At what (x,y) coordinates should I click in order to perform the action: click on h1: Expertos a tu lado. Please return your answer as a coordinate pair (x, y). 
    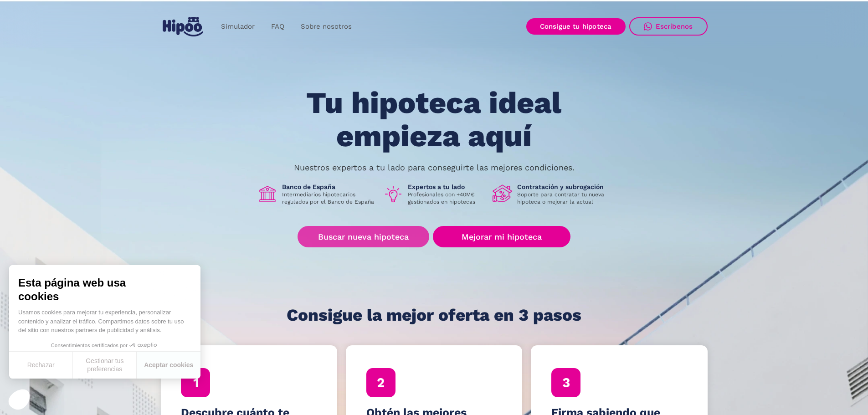
    Looking at the image, I should click on (447, 187).